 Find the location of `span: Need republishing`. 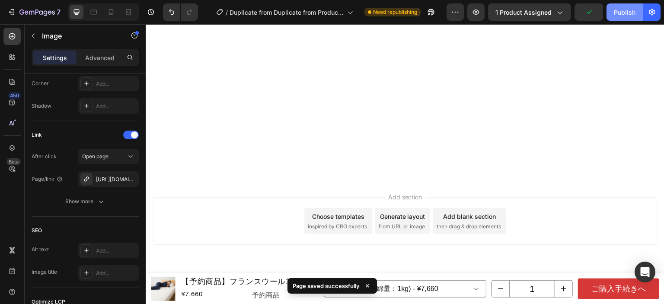

span: Need republishing is located at coordinates (395, 12).